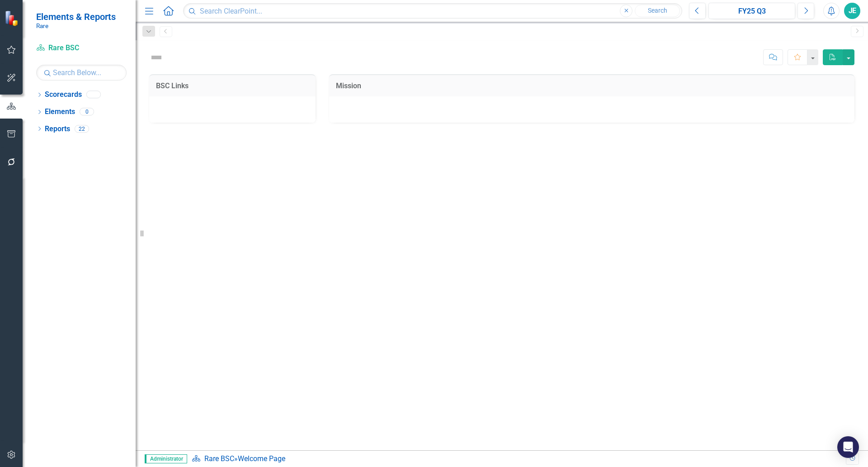 This screenshot has height=467, width=868. I want to click on a: Scorecards, so click(63, 95).